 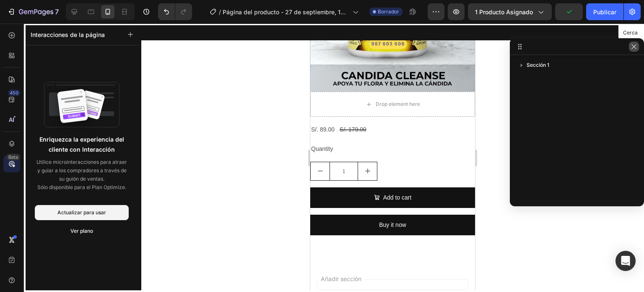 I want to click on font: Utilice microinteracciones para atraer y guiar a los compradores a través de su guión de ventas., so click(x=82, y=170).